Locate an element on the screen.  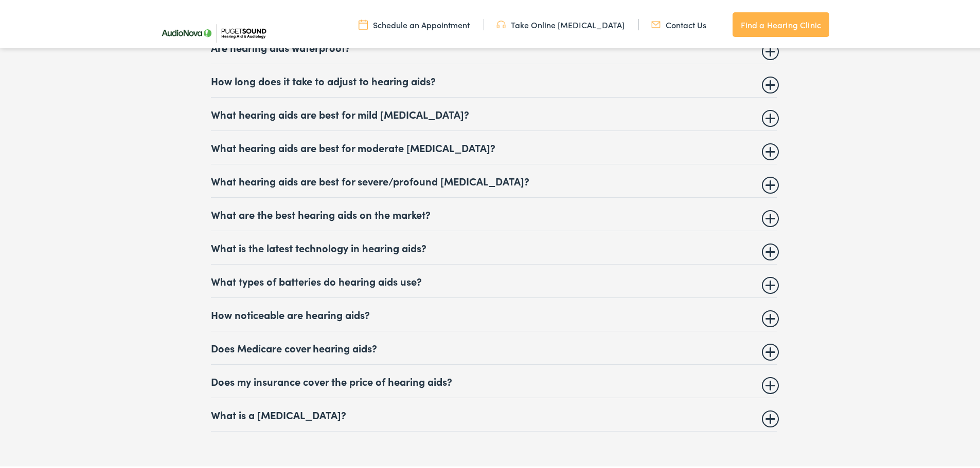
a: Contact Us is located at coordinates (678, 23).